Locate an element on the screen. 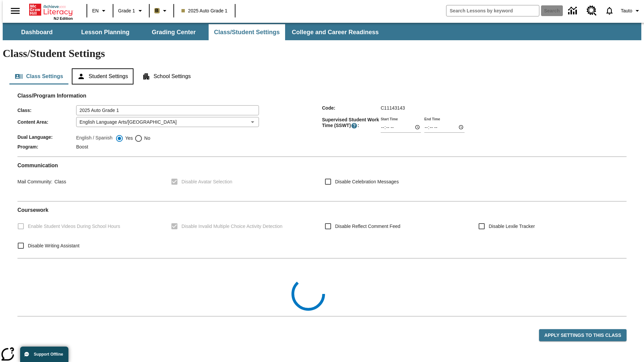  input: Class is located at coordinates (167, 111).